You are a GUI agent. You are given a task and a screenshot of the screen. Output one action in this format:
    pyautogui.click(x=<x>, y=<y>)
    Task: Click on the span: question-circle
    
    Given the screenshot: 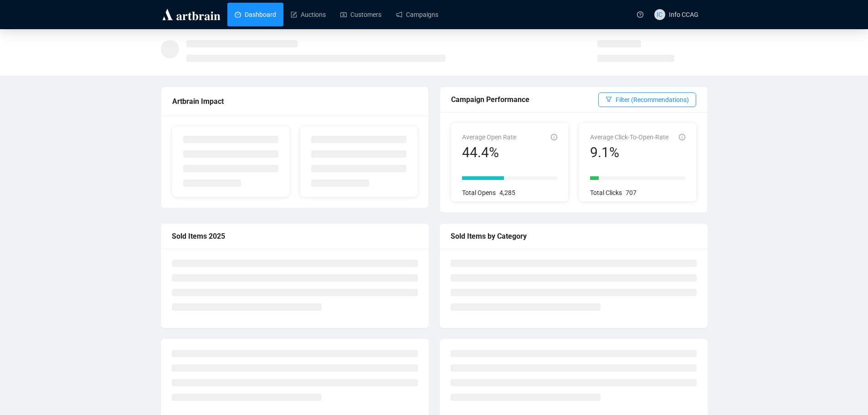 What is the action you would take?
    pyautogui.click(x=640, y=15)
    